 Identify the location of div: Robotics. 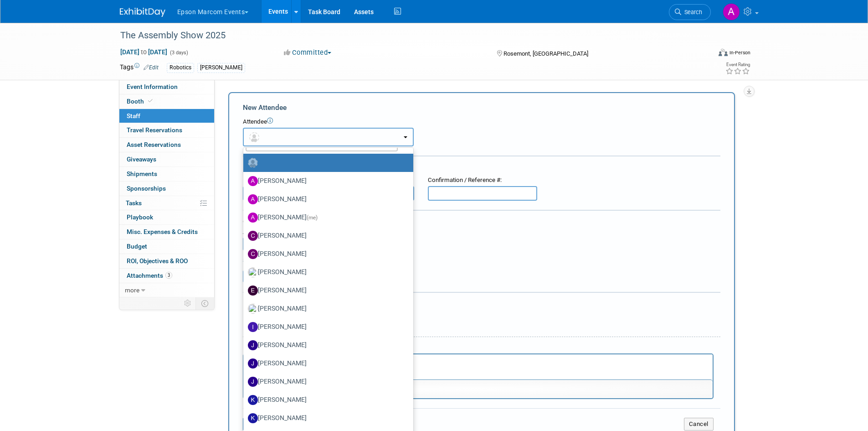
(180, 67).